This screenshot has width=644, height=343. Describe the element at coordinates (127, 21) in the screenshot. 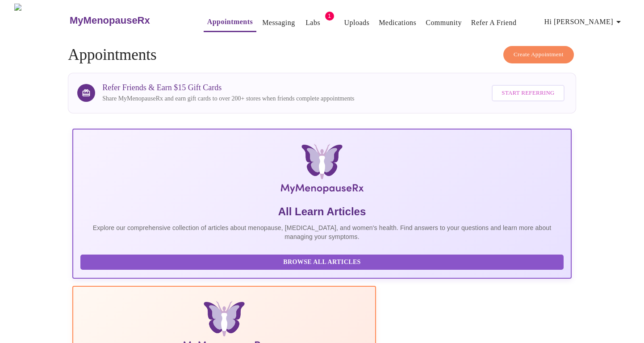

I see `a: MyMenopauseRx` at that location.